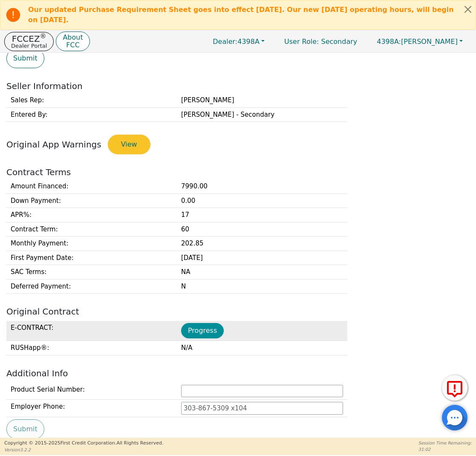 This screenshot has height=456, width=476. Describe the element at coordinates (29, 45) in the screenshot. I see `p: Dealer Portal` at that location.